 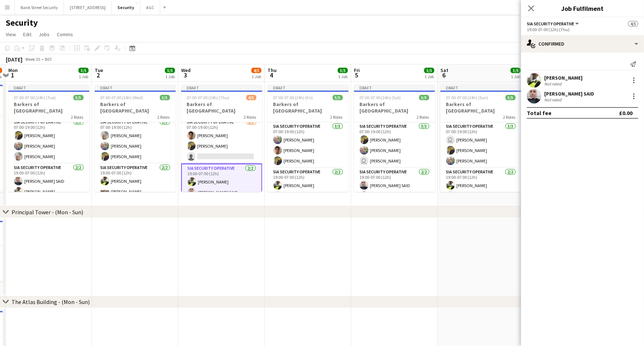 What do you see at coordinates (27, 34) in the screenshot?
I see `span: Edit` at bounding box center [27, 34].